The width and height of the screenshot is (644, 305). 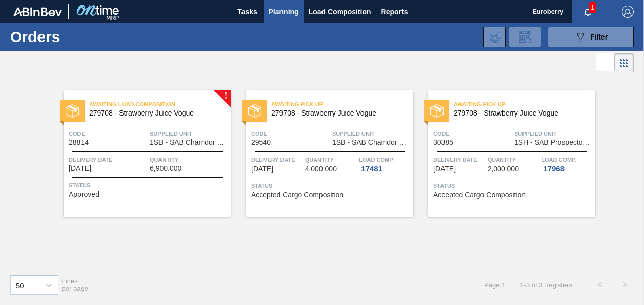 What do you see at coordinates (546, 285) in the screenshot?
I see `span: 1 - 3 of 3 Registers` at bounding box center [546, 285].